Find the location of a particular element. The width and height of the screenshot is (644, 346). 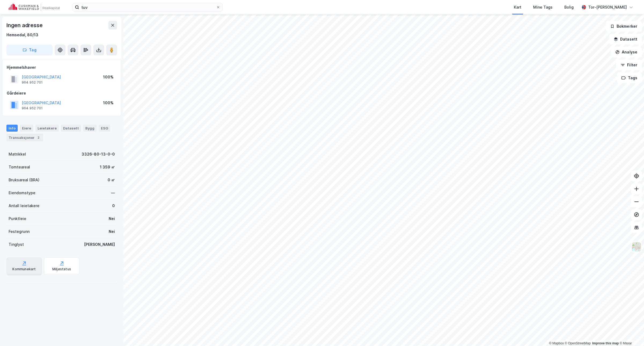

img: cushman-wakefield-realkapital-logo.202ea83816669bd177139c58696a8fa1.svg is located at coordinates (34, 7).